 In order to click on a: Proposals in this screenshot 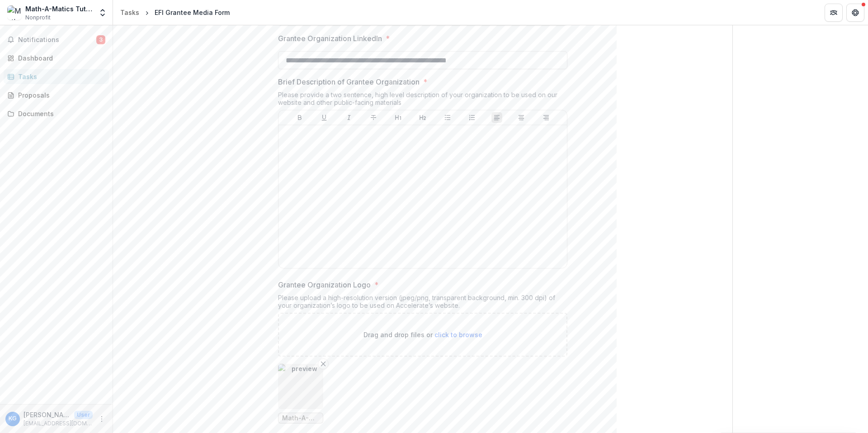, I will do `click(56, 95)`.